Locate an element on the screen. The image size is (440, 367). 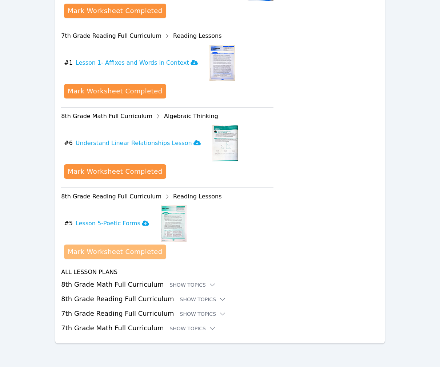
span: # 1 is located at coordinates (68, 63).